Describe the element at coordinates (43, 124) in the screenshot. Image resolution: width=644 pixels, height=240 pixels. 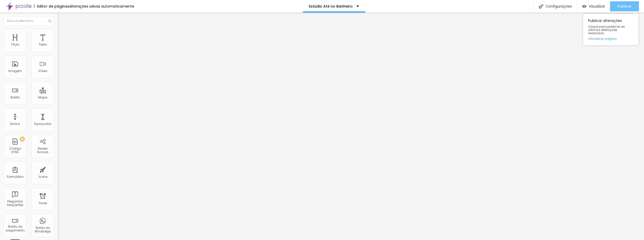
I see `div: Espaçador` at that location.